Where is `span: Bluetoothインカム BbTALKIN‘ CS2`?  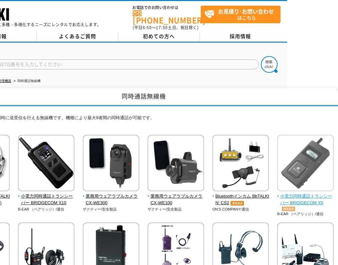 span: Bluetoothインカム BbTALKIN‘ CS2 is located at coordinates (240, 200).